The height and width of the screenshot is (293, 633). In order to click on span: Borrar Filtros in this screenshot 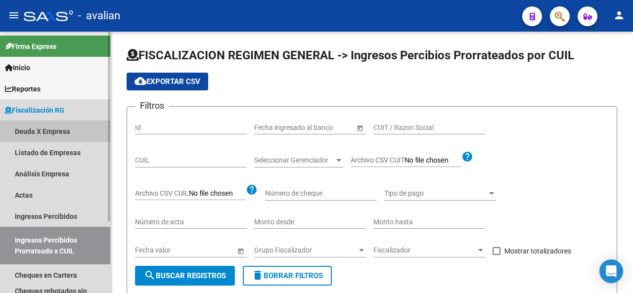, I will do `click(287, 276)`.